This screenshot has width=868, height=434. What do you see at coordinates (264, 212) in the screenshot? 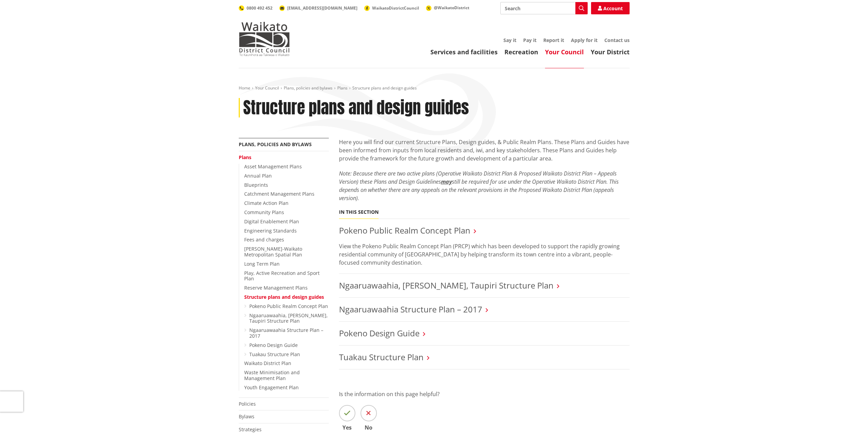
I see `a: Community Plans` at bounding box center [264, 212].